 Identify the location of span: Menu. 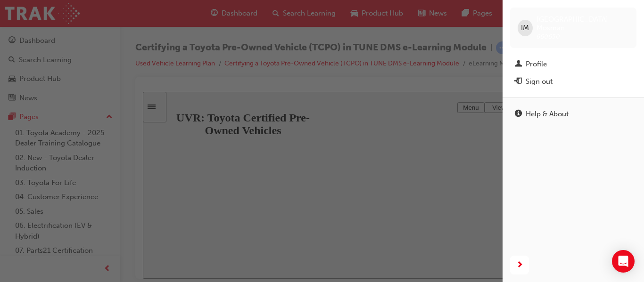
(328, 16).